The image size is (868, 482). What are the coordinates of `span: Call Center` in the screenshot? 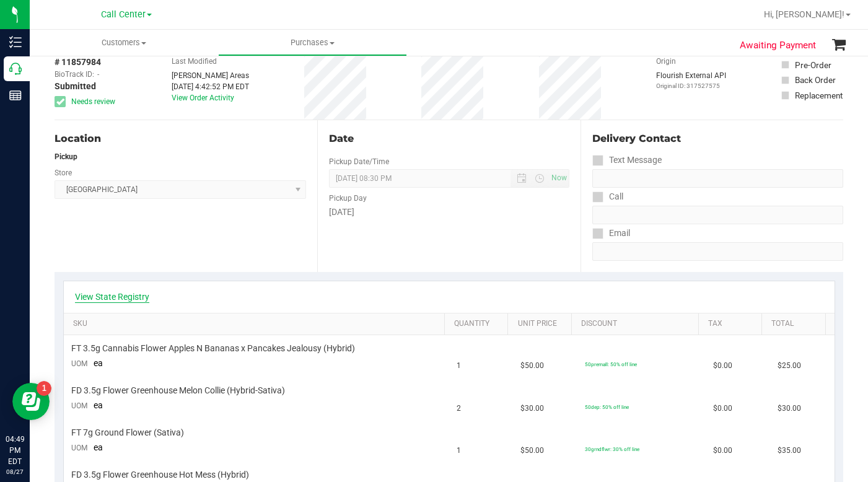 It's located at (123, 14).